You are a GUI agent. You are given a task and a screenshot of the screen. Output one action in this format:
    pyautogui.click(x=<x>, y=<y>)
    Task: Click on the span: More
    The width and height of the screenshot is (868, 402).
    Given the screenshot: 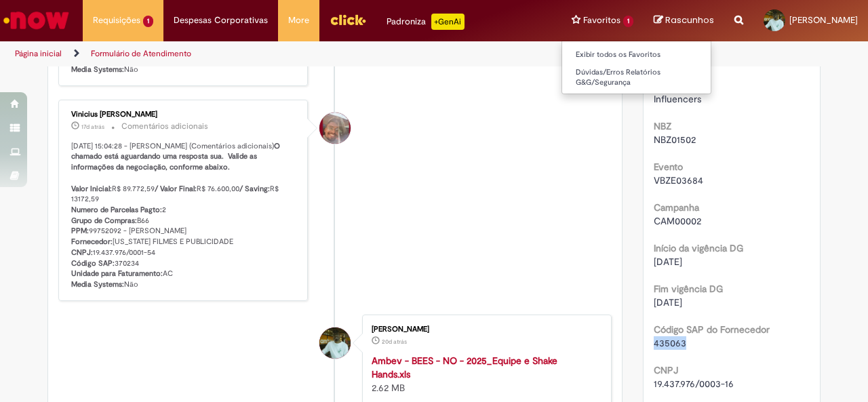 What is the action you would take?
    pyautogui.click(x=298, y=20)
    